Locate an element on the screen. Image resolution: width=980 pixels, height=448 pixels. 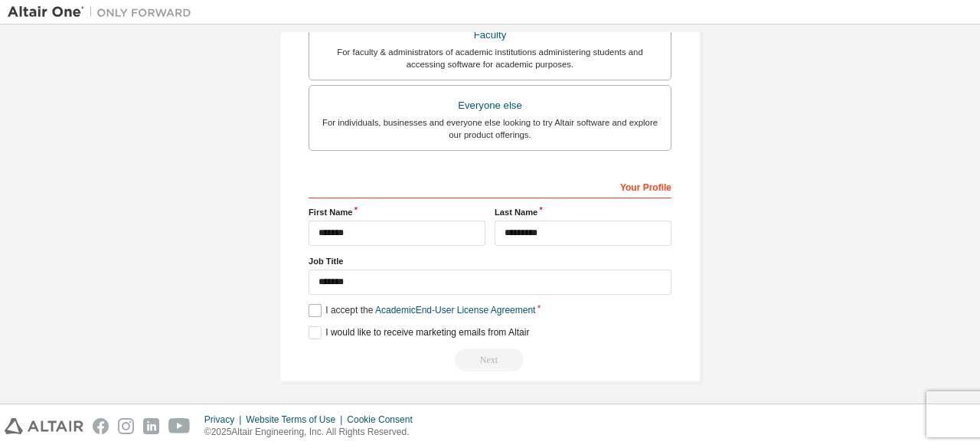
label: First Name is located at coordinates (396, 212).